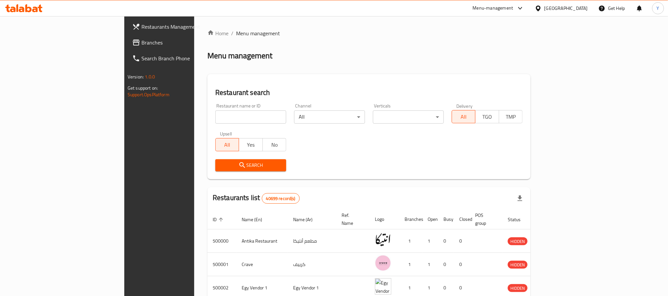 This screenshot has width=668, height=296. Describe the element at coordinates (186, 58) in the screenshot. I see `span: Search Branch Phone` at that location.